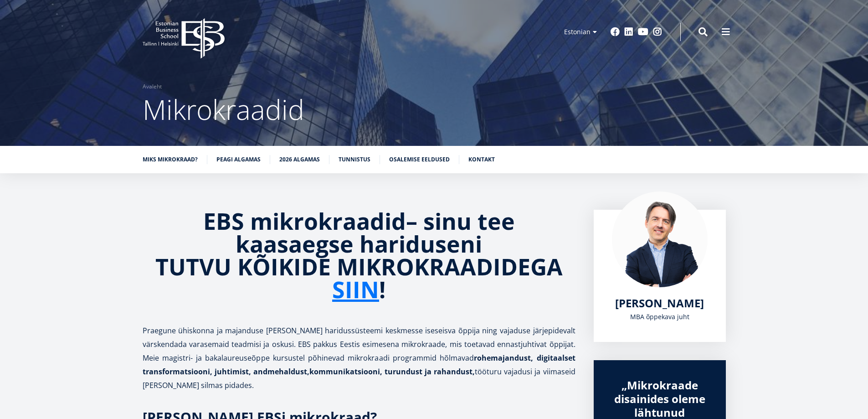 This screenshot has width=868, height=419. Describe the element at coordinates (392, 372) in the screenshot. I see `strong: kommunikatsiooni, turundust ja rahandust,` at that location.